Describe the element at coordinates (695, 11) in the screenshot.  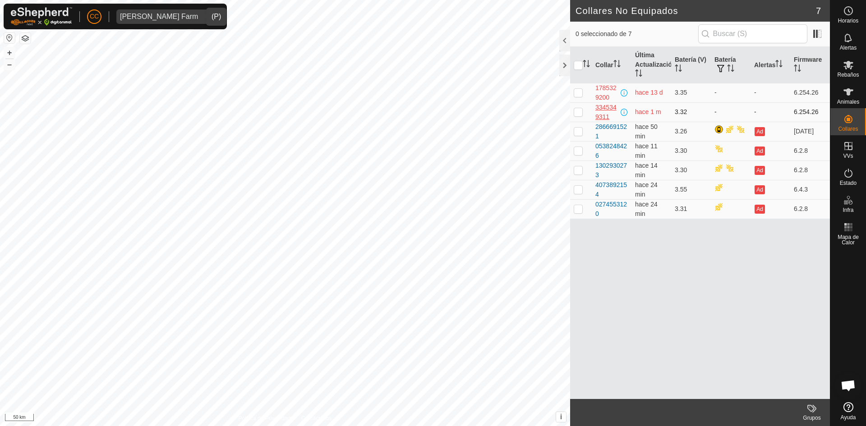
I see `h2: Collares No Equipados` at that location.